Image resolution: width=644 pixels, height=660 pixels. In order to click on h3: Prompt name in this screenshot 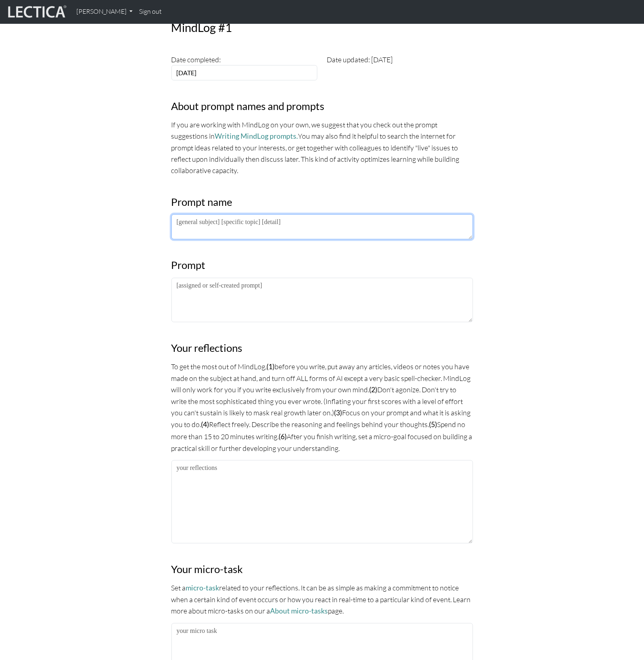, I will do `click(322, 202)`.